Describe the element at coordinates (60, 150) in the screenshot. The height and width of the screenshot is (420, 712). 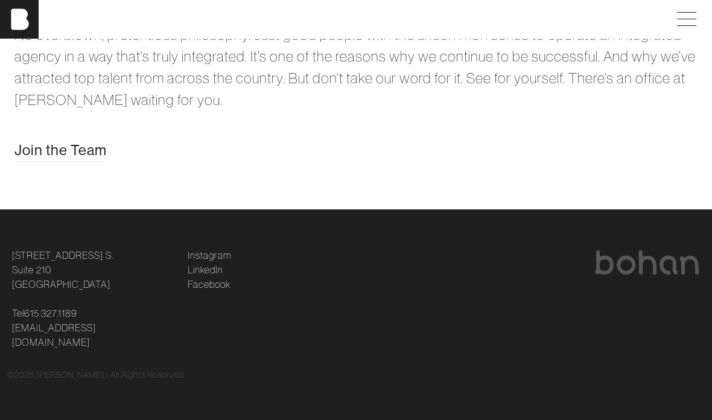
I see `a: Join the Team` at that location.